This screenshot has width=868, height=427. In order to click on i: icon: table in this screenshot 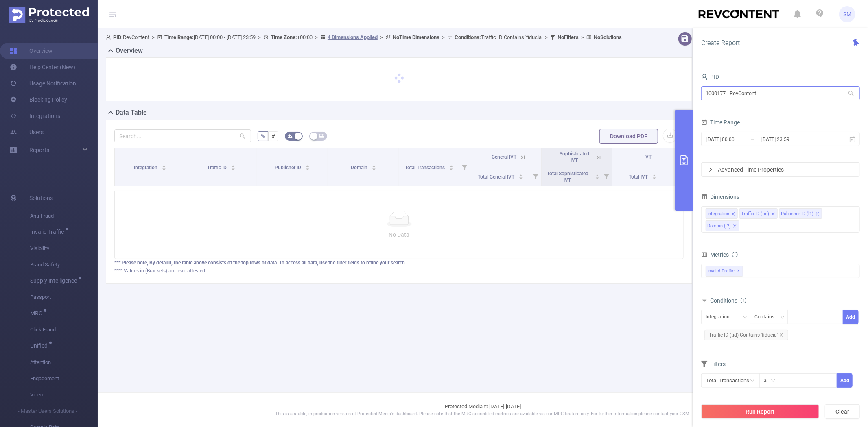, I will do `click(322, 136)`.